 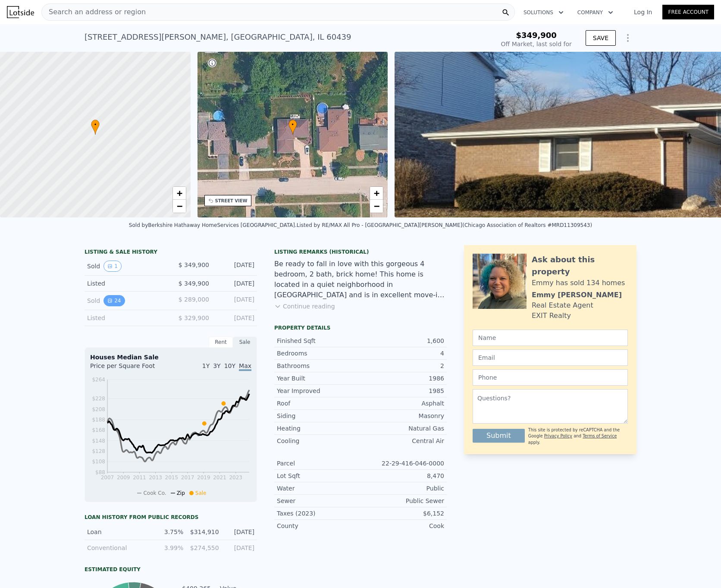 What do you see at coordinates (319, 366) in the screenshot?
I see `div: Bathrooms` at bounding box center [319, 366].